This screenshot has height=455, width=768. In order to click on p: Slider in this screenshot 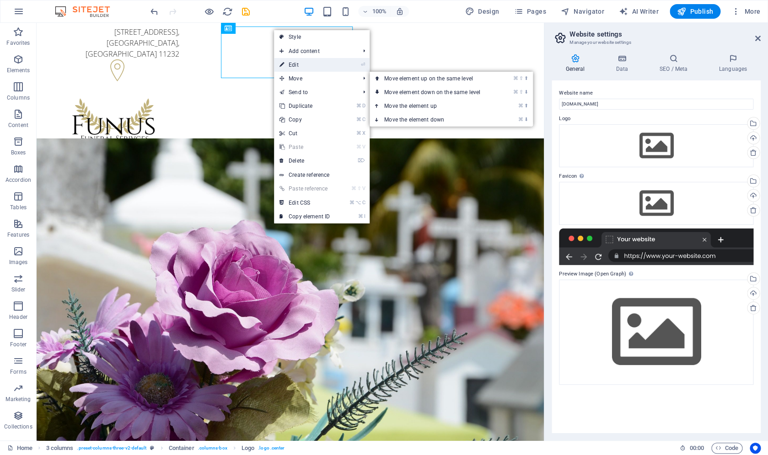, I will do `click(18, 290)`.